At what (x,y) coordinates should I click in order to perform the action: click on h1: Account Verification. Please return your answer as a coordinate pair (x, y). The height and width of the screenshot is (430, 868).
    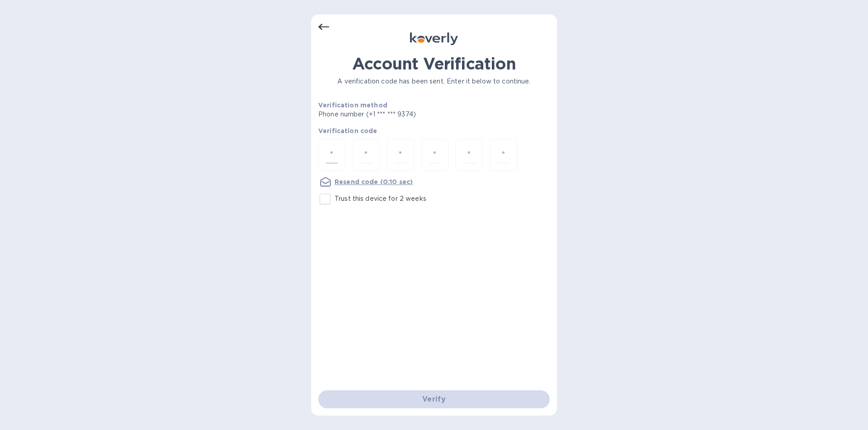
    Looking at the image, I should click on (434, 64).